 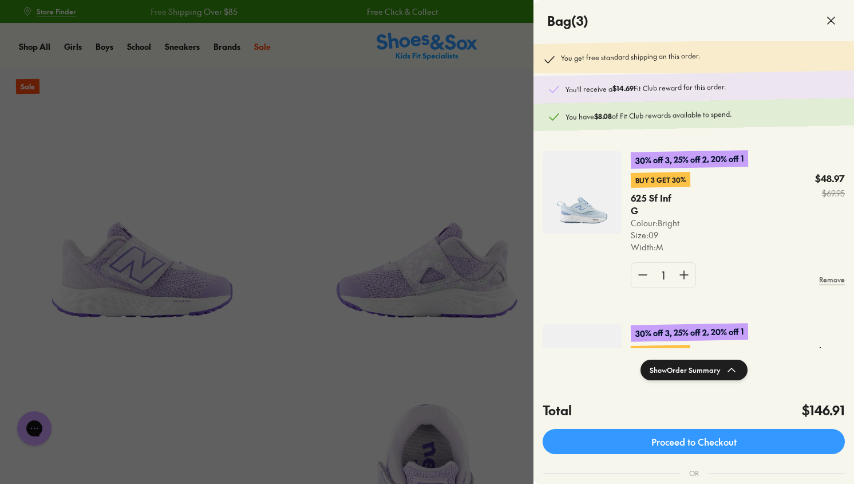 What do you see at coordinates (703, 87) in the screenshot?
I see `p: You'll receive a Fit Club reward for this order.` at bounding box center [703, 87].